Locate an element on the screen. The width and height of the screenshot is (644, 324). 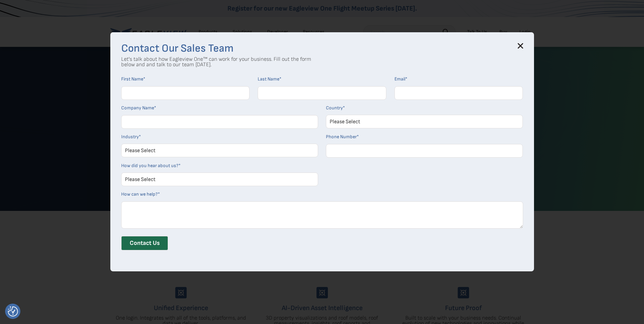
button: Consent Preferences is located at coordinates (13, 311).